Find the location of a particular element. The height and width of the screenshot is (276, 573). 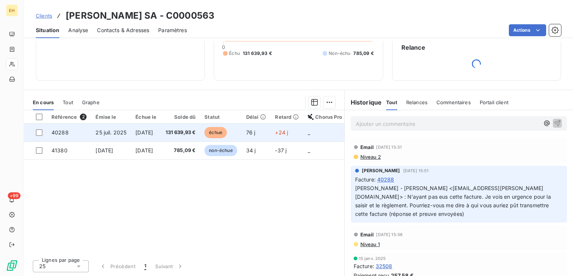

button: Actions is located at coordinates (528, 30).